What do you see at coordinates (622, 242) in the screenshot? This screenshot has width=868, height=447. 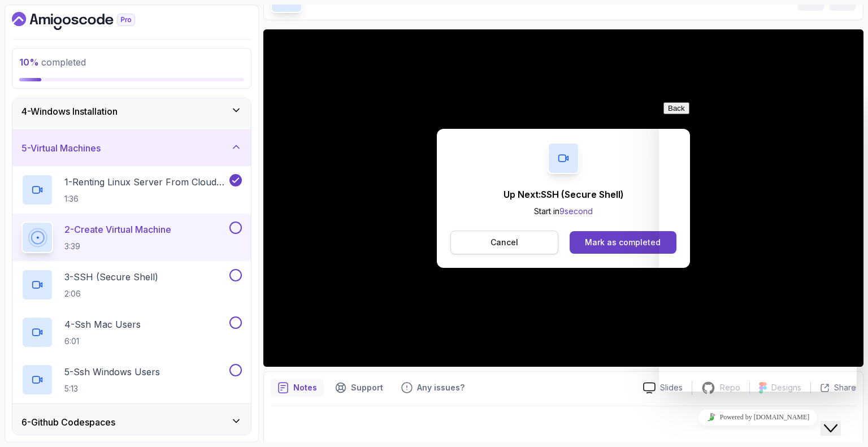 I see `div: Mark as completed` at bounding box center [622, 242].